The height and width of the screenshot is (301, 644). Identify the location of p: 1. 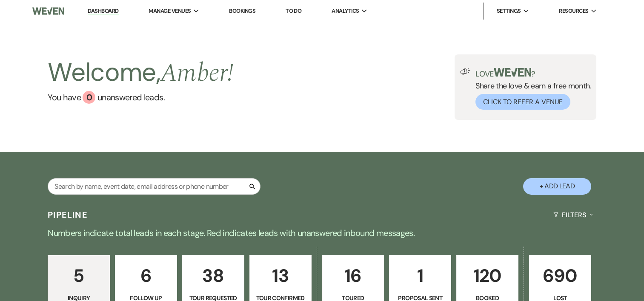
(420, 276).